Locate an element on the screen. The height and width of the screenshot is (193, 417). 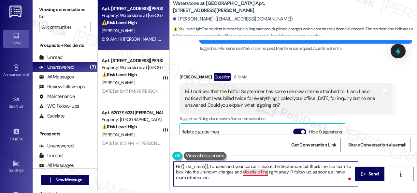
a: Site Visit • is located at coordinates (16, 103).